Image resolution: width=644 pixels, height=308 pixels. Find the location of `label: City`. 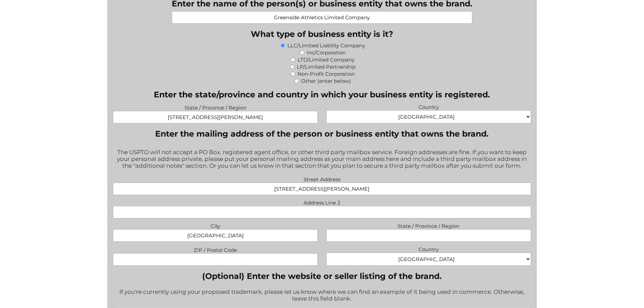

label: City is located at coordinates (216, 225).